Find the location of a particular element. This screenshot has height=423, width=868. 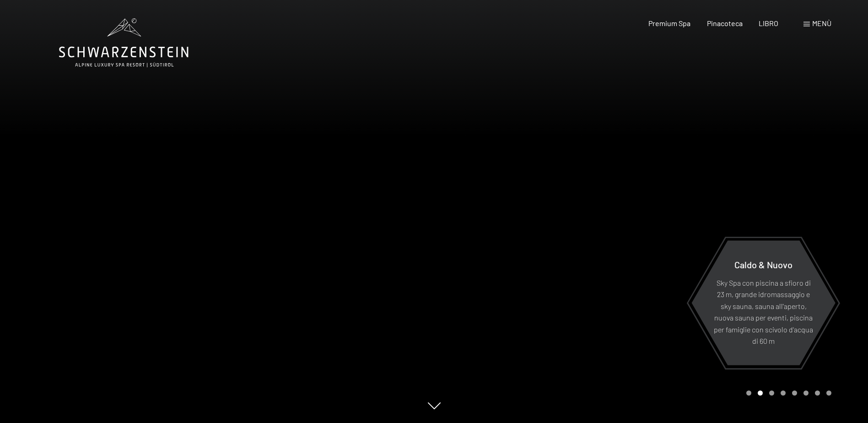

div: Impaginazione a carosello is located at coordinates (787, 393).